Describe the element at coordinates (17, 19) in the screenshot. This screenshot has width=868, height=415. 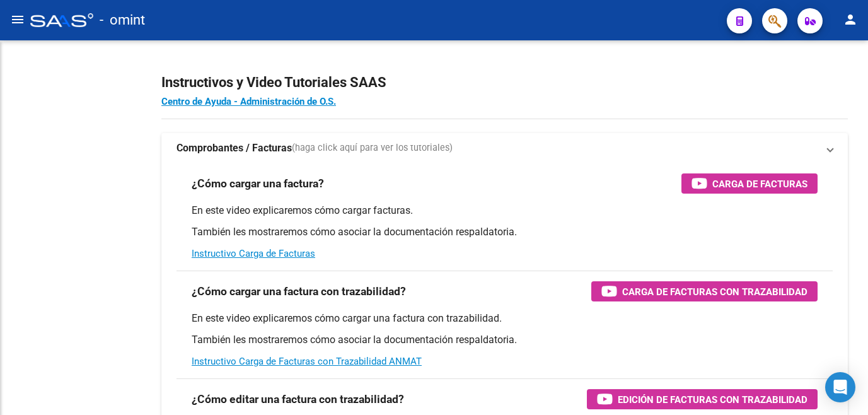
I see `mat-icon: menu` at that location.